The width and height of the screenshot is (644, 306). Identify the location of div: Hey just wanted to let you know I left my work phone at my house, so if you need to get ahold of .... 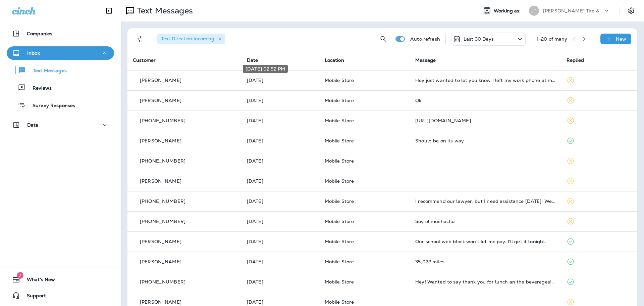
(485, 80).